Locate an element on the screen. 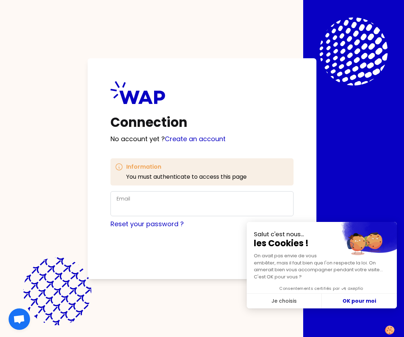 Image resolution: width=404 pixels, height=337 pixels. div: Ouvrir le chat is located at coordinates (19, 319).